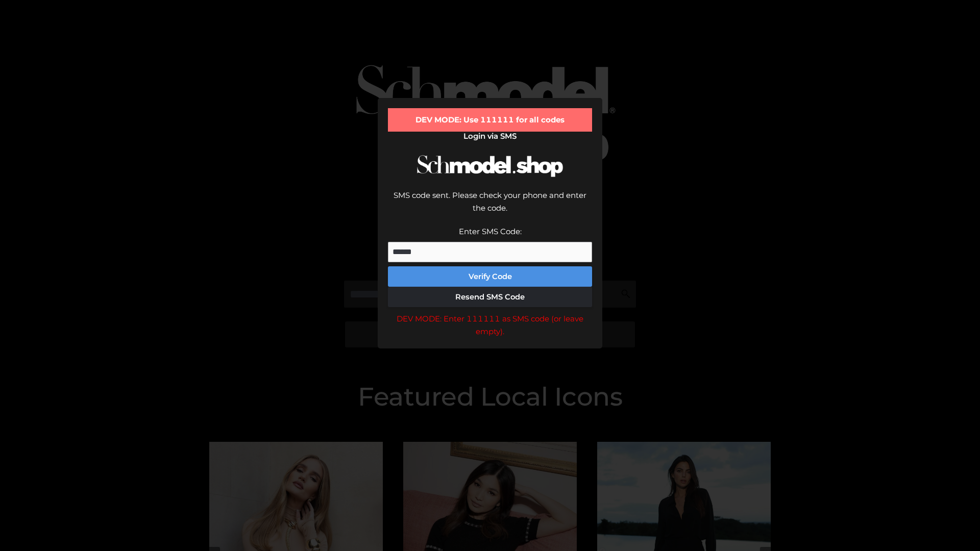  What do you see at coordinates (490, 207) in the screenshot?
I see `div: SMS code sent. Please check your phone and enter the code.` at bounding box center [490, 207].